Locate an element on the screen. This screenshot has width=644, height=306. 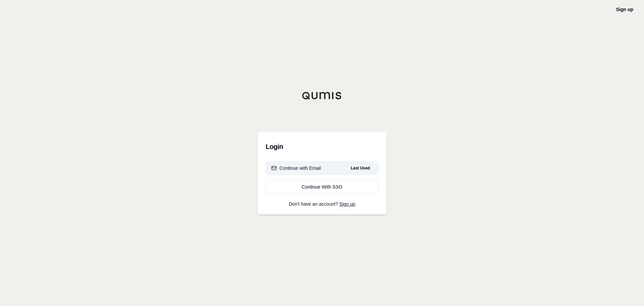
img: Qumis is located at coordinates (322, 95).